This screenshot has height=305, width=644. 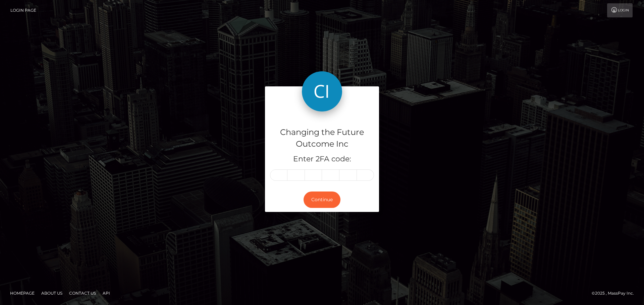 I want to click on a: Homepage, so click(x=22, y=293).